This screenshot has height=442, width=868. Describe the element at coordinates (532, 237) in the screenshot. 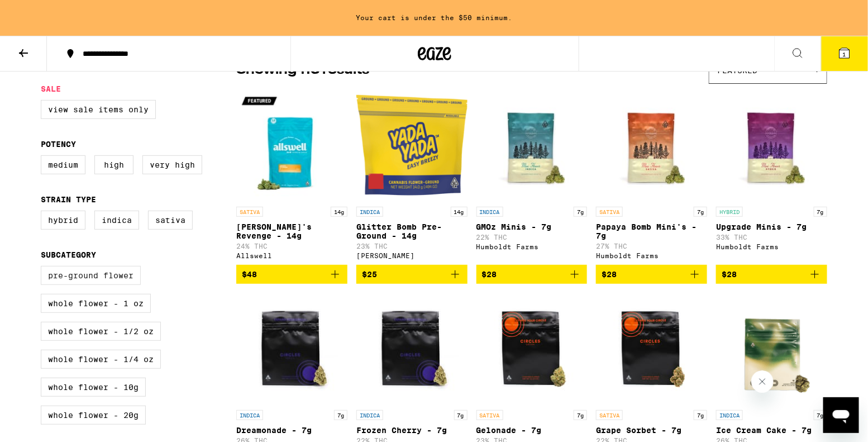

I see `p: 22% THC` at that location.